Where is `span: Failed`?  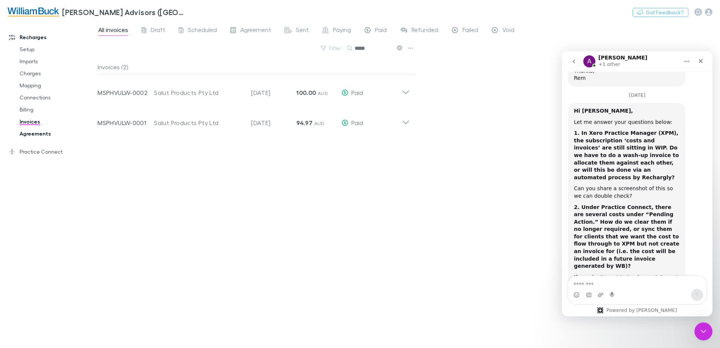
span: Failed is located at coordinates (470, 31).